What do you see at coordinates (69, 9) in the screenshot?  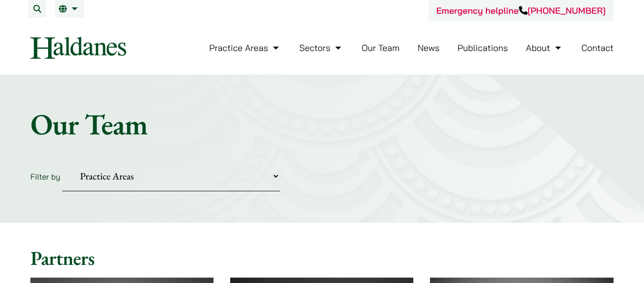 I see `a: EN` at bounding box center [69, 9].